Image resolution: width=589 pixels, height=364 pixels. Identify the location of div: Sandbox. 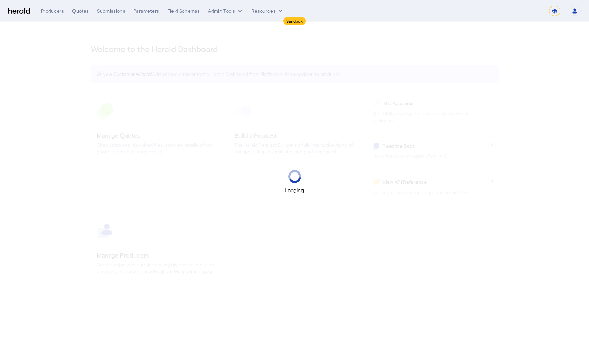
(294, 21).